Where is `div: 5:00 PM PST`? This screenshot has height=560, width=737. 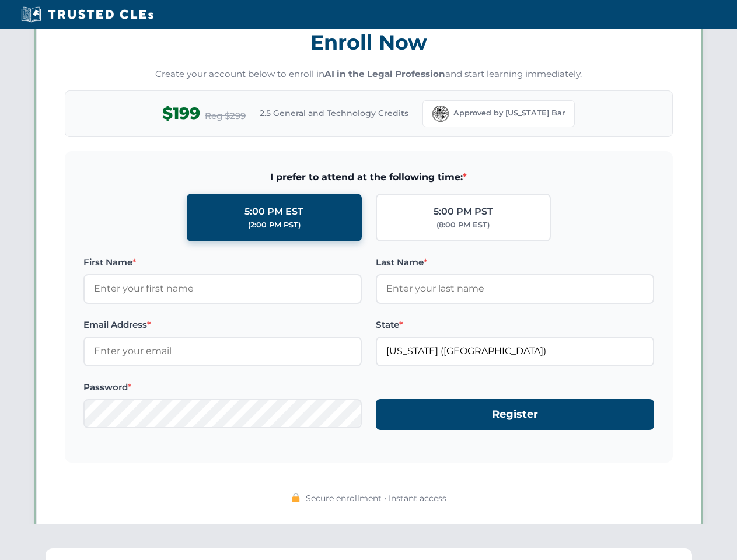 div: 5:00 PM PST is located at coordinates (463, 212).